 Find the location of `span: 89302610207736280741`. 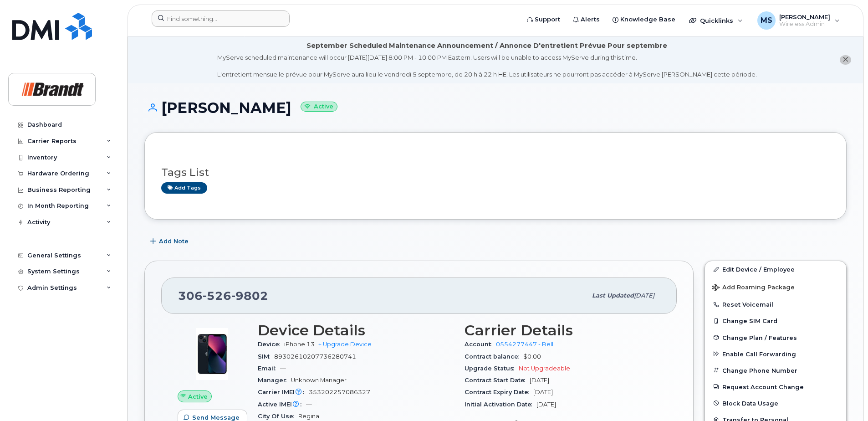

span: 89302610207736280741 is located at coordinates (315, 356).